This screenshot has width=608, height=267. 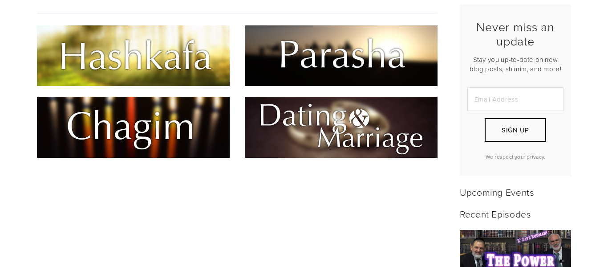 I want to click on p: We respect your privacy., so click(x=516, y=156).